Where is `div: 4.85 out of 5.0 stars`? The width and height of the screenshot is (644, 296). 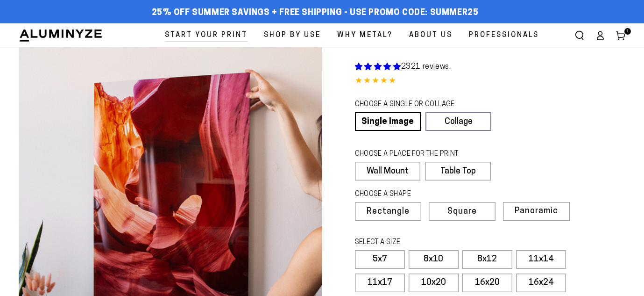 div: 4.85 out of 5.0 stars is located at coordinates (490, 81).